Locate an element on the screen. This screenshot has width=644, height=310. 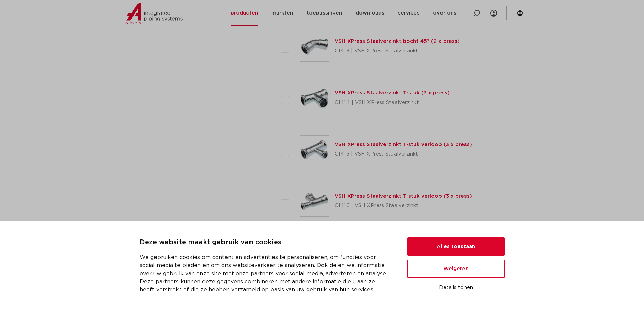
p: We gebruiken cookies om content en advertenties te personaliseren, om functies voor social media ... is located at coordinates (266, 274).